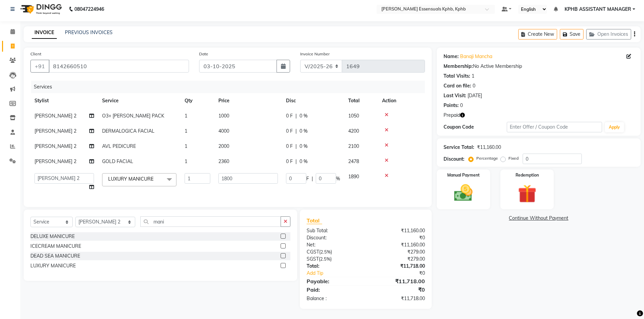  I want to click on span: GOLD FACIAL, so click(118, 161).